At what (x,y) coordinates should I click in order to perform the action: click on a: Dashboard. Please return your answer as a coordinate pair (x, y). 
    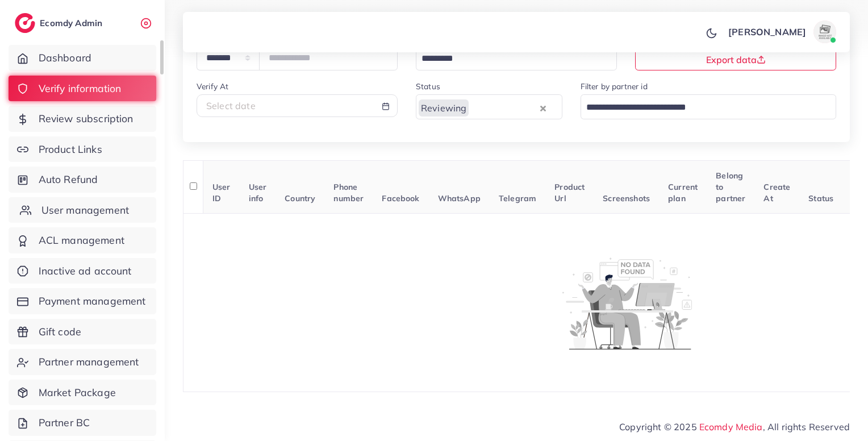
    Looking at the image, I should click on (83, 58).